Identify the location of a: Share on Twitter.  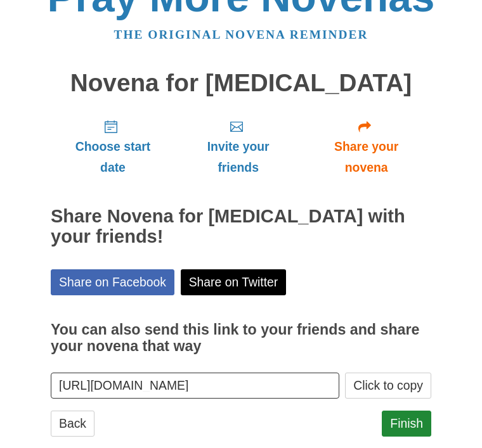
(233, 282).